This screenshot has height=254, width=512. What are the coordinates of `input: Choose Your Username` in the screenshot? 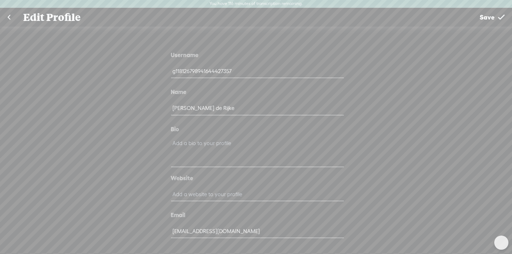 It's located at (257, 71).